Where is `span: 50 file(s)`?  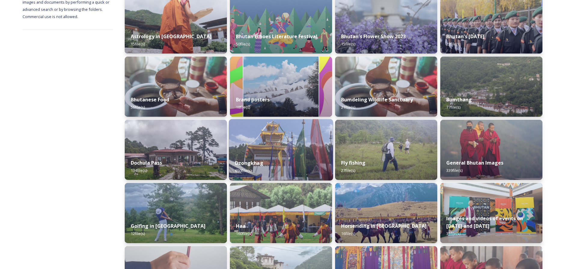 span: 50 file(s) is located at coordinates (243, 44).